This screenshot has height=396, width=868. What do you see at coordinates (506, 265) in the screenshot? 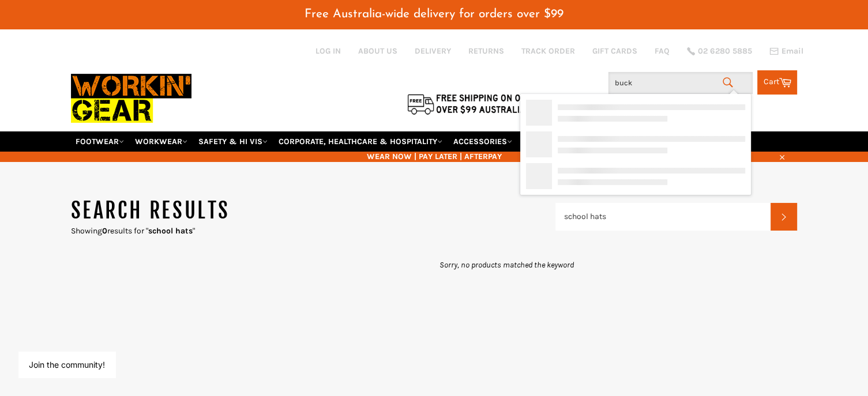
I see `em: Sorry, no products matched the keyword` at bounding box center [506, 265].